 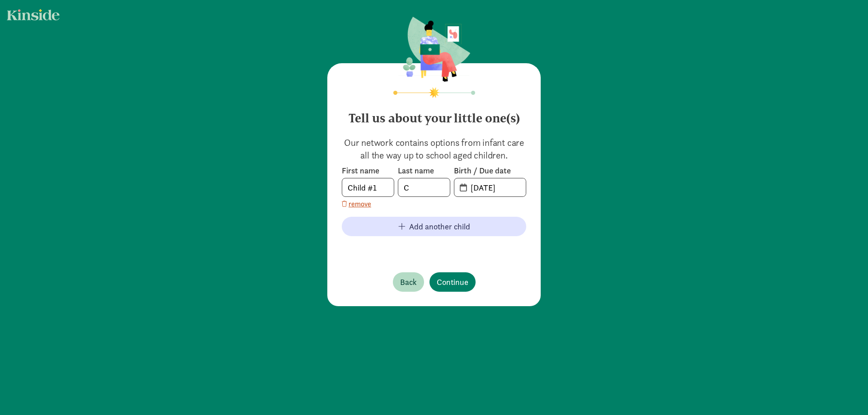 What do you see at coordinates (409, 282) in the screenshot?
I see `button: Back` at bounding box center [409, 282].